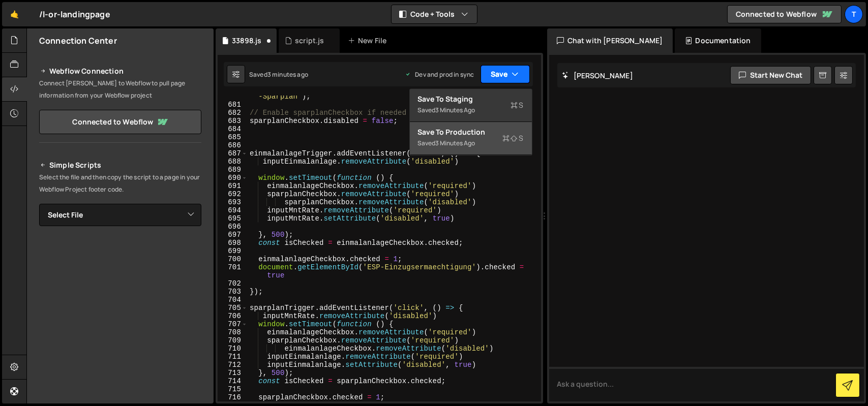 This screenshot has width=868, height=406. What do you see at coordinates (120, 71) in the screenshot?
I see `h2: Webflow Connection` at bounding box center [120, 71].